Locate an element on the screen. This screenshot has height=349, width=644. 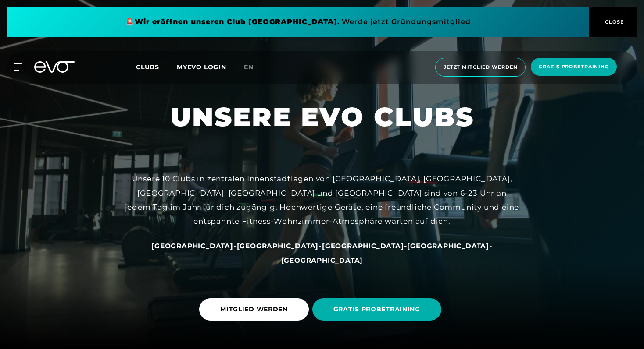
span: Gratis Probetraining is located at coordinates (574, 67).